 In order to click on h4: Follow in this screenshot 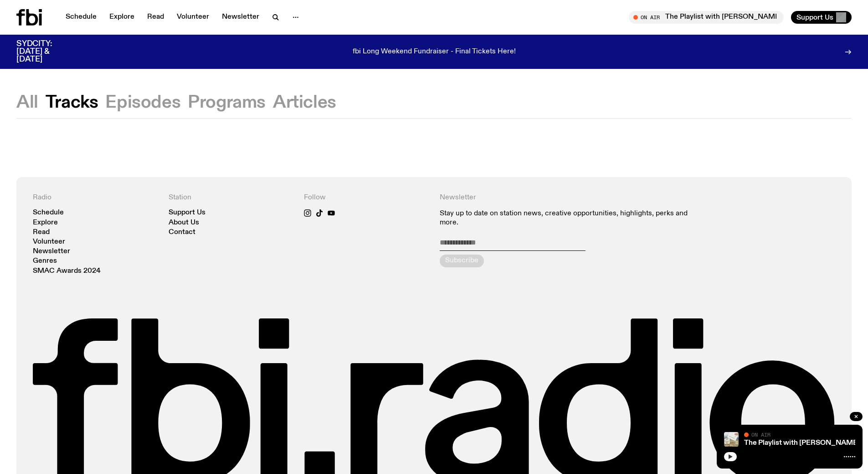, I will do `click(366, 197)`.